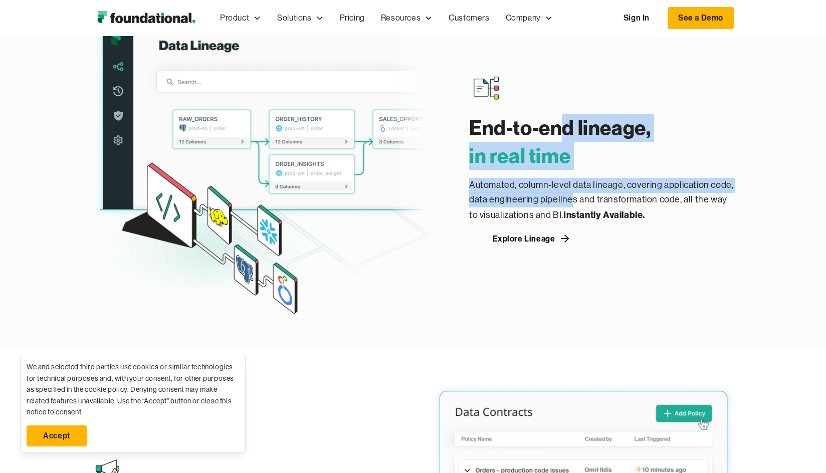  I want to click on a: See a Demo, so click(701, 18).